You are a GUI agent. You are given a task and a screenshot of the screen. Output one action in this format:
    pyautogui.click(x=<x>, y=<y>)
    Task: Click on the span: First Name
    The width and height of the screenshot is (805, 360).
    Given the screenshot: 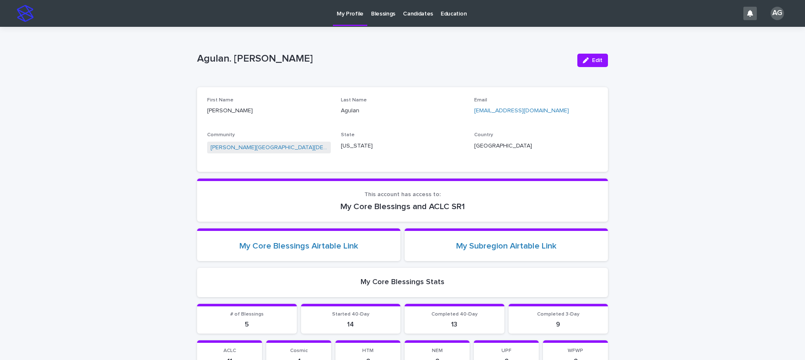 What is the action you would take?
    pyautogui.click(x=220, y=100)
    